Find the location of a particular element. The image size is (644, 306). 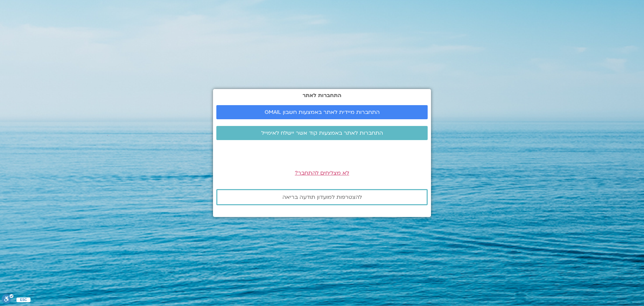

a: להצטרפות למועדון תודעה בריאה is located at coordinates (322, 197).